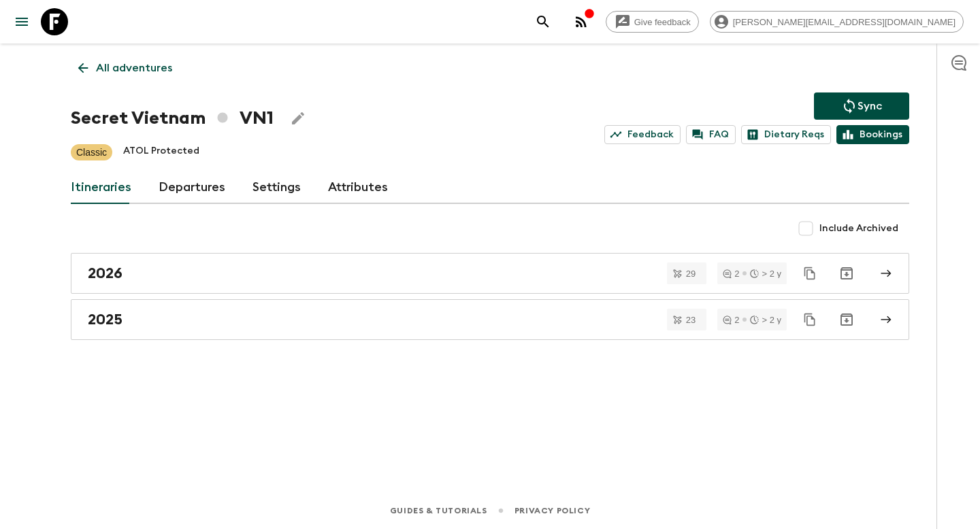  Describe the element at coordinates (298, 118) in the screenshot. I see `button: Edit Adventure Title` at that location.